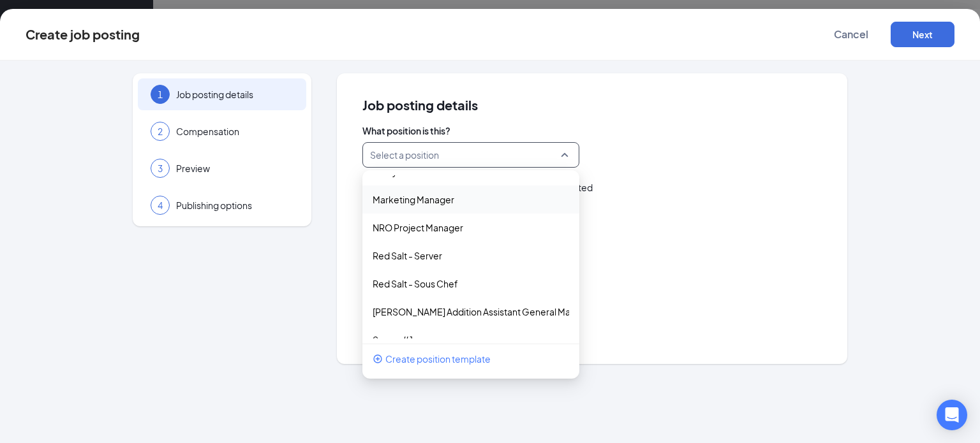 This screenshot has width=980, height=443. I want to click on button: Cancel, so click(851, 34).